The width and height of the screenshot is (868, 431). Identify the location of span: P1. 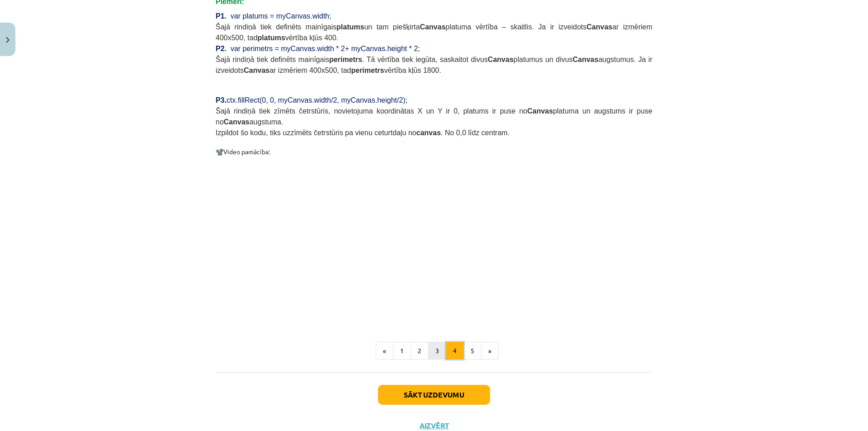
(221, 15).